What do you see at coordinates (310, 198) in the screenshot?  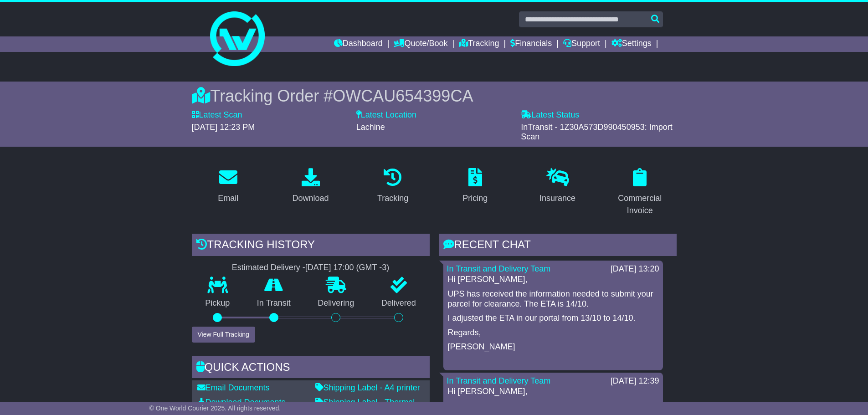 I see `div: Download` at bounding box center [310, 198].